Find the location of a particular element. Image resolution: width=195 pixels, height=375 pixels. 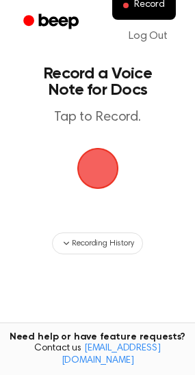

a: Beep is located at coordinates (52, 22).